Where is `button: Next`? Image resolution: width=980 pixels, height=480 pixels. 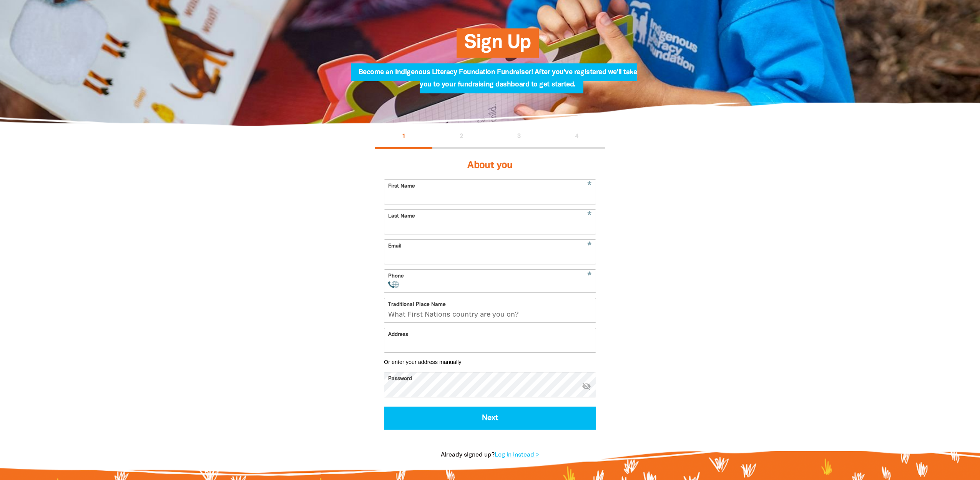 button: Next is located at coordinates (490, 418).